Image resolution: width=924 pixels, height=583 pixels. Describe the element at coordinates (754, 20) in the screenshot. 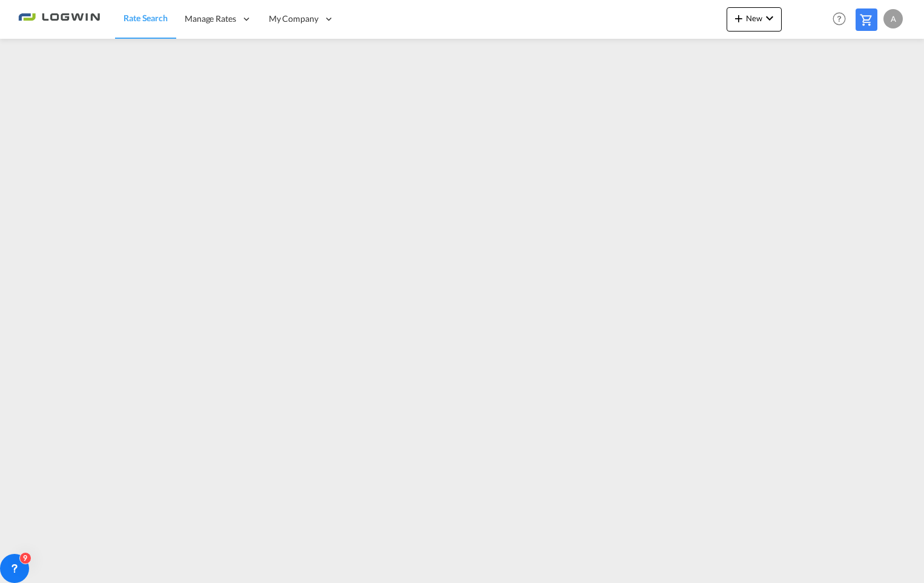

I see `button: icon-plus 400-fgNewicon-chevron-down` at that location.